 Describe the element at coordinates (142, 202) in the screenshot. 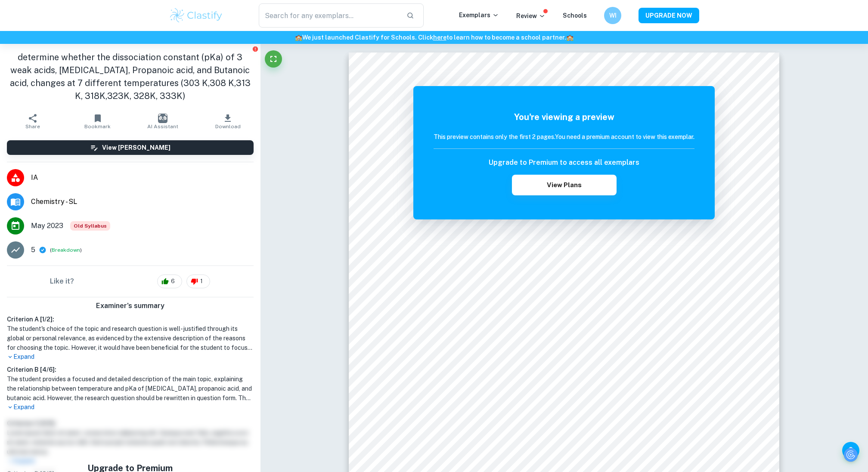

I see `span: Chemistry - SL` at that location.